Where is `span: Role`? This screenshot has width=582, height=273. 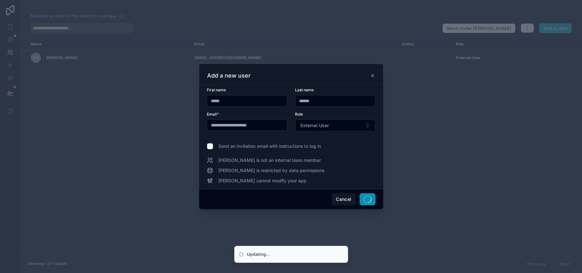
span: Role is located at coordinates (299, 114).